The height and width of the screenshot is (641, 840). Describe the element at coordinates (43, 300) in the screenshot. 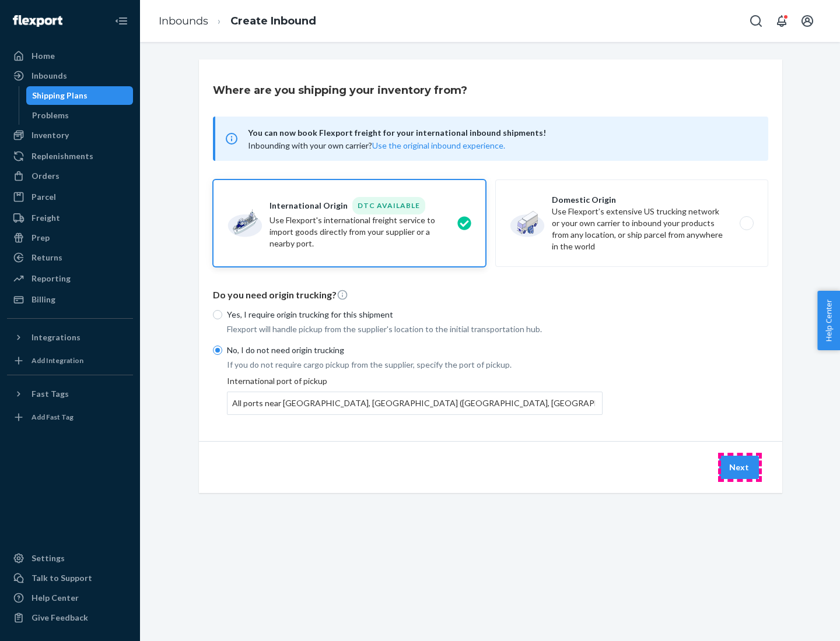

I see `div: Billing` at that location.